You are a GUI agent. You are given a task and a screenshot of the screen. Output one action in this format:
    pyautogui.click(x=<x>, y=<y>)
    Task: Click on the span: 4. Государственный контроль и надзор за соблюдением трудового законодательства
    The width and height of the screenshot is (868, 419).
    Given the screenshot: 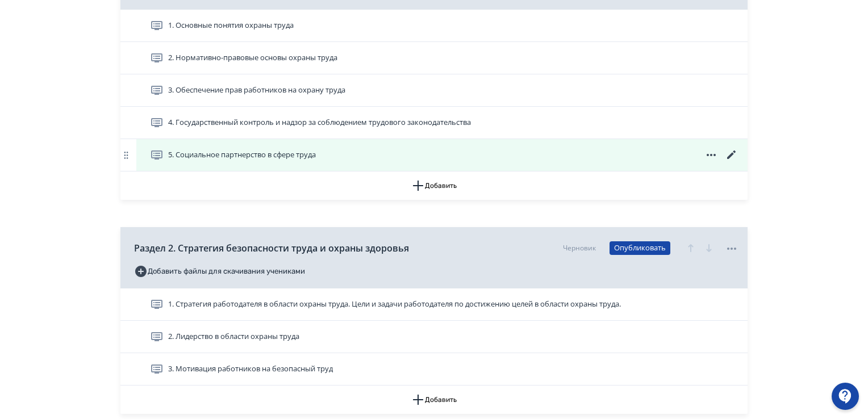 What is the action you would take?
    pyautogui.click(x=319, y=122)
    